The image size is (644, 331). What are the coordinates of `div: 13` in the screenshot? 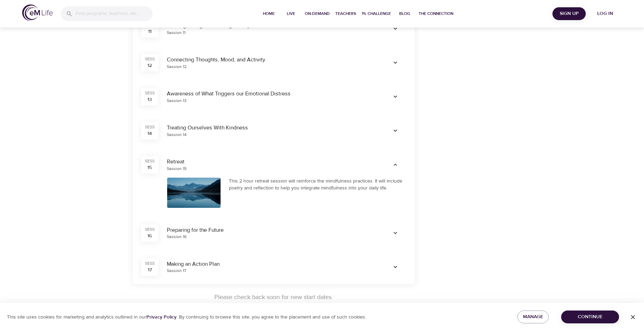 It's located at (149, 99).